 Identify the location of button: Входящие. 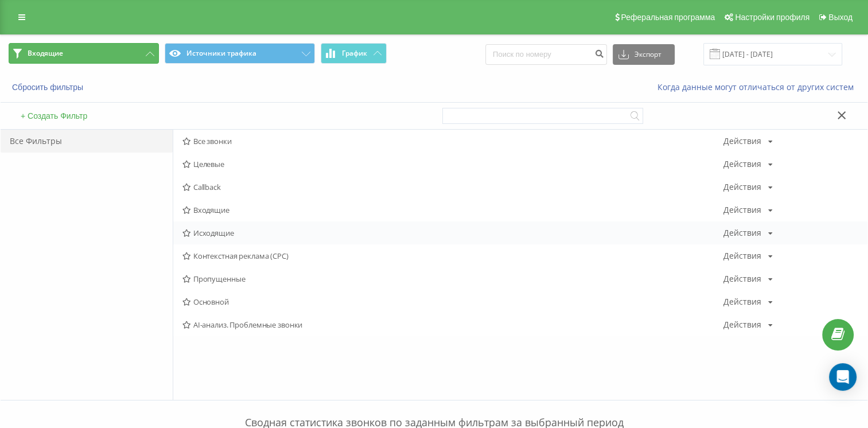
(84, 54).